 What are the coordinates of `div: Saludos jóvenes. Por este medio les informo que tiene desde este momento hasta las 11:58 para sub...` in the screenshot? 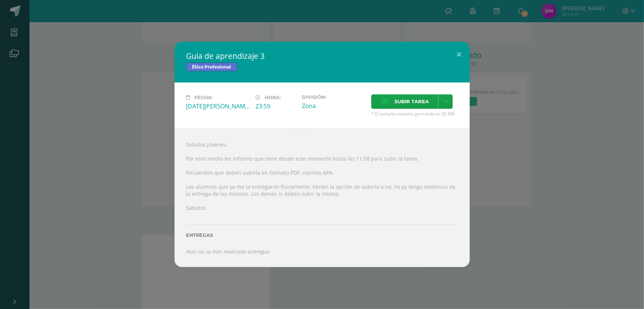 It's located at (322, 197).